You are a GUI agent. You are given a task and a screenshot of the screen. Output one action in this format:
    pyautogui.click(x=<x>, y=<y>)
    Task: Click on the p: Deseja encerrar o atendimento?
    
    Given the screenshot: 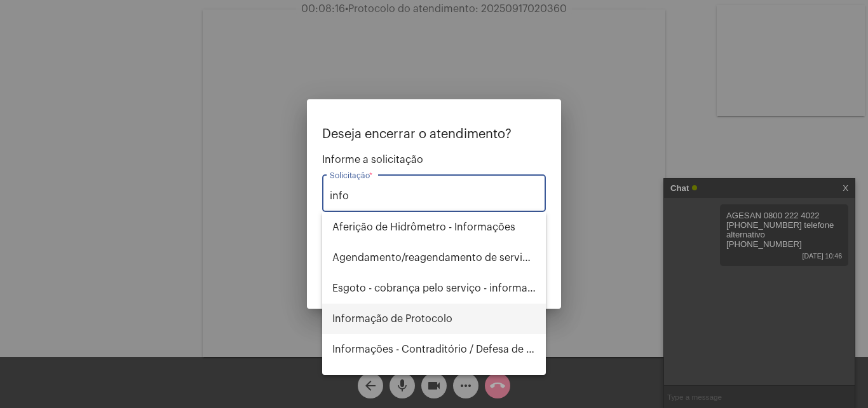 What is the action you would take?
    pyautogui.click(x=434, y=134)
    